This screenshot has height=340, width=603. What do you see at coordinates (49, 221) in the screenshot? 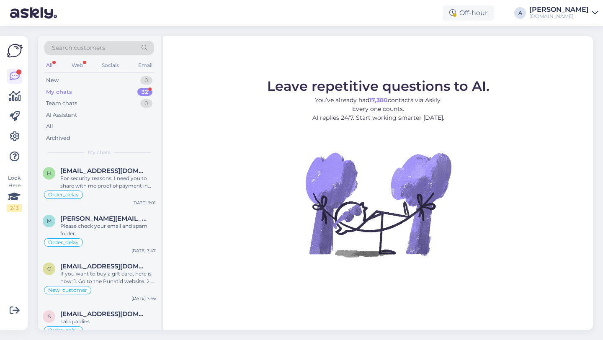
I see `span: m` at bounding box center [49, 221].